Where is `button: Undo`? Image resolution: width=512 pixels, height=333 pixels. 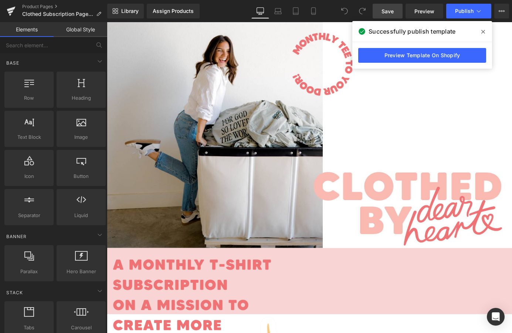 button: Undo is located at coordinates (344, 11).